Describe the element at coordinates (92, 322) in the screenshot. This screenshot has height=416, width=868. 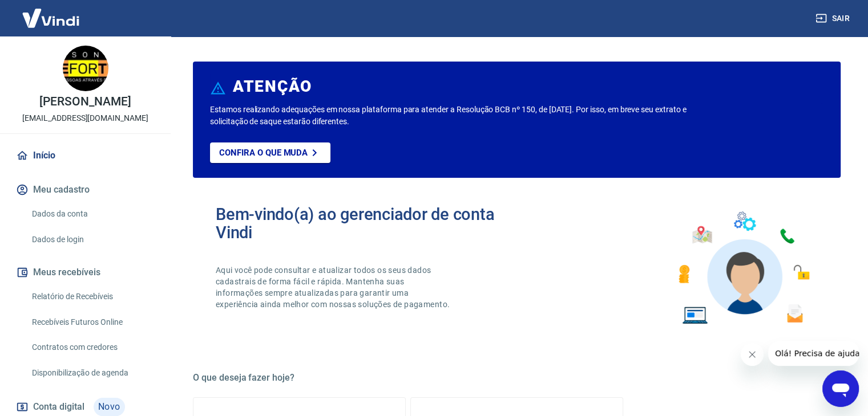
I see `a: Recebíveis Futuros Online` at that location.